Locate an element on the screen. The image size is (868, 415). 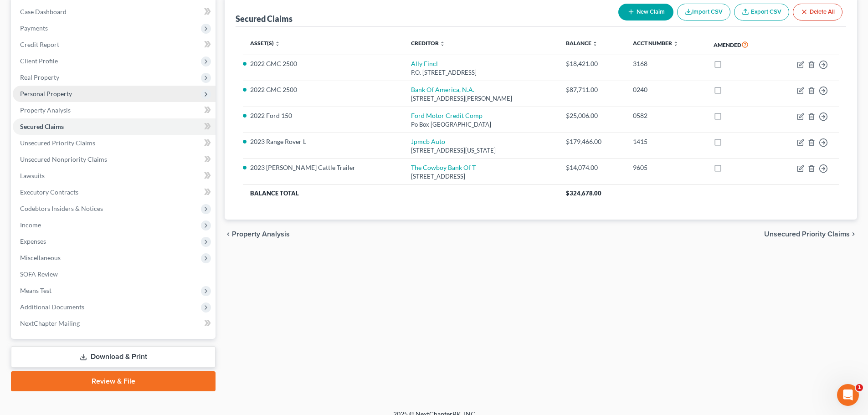
span: Credit Report is located at coordinates (40, 44).